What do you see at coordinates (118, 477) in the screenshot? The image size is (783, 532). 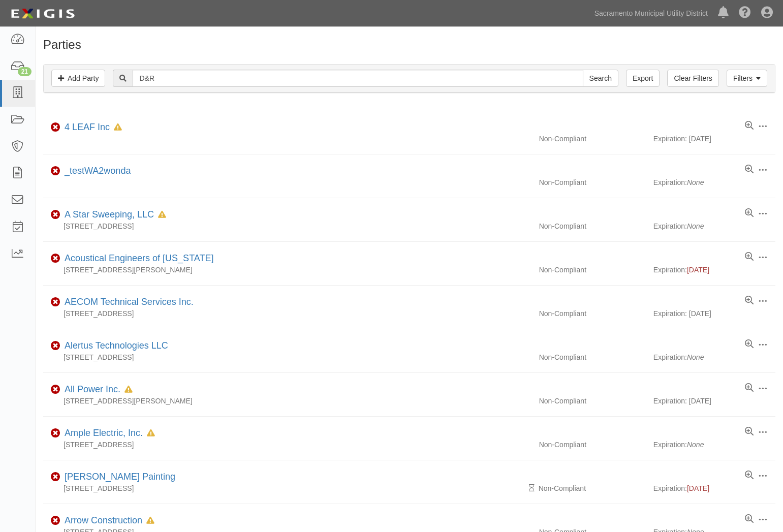 I see `div: Anchor Singh Painting` at bounding box center [118, 477].